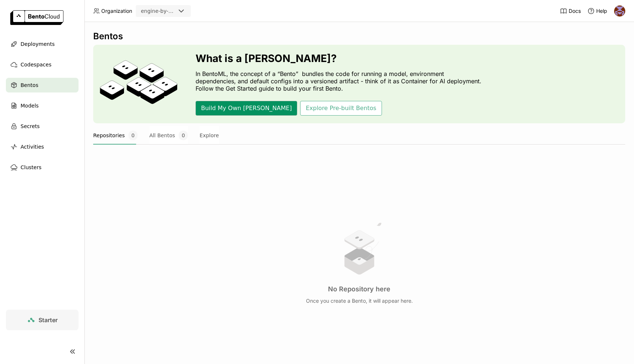 The image size is (634, 364). I want to click on button: All Bentos, so click(168, 135).